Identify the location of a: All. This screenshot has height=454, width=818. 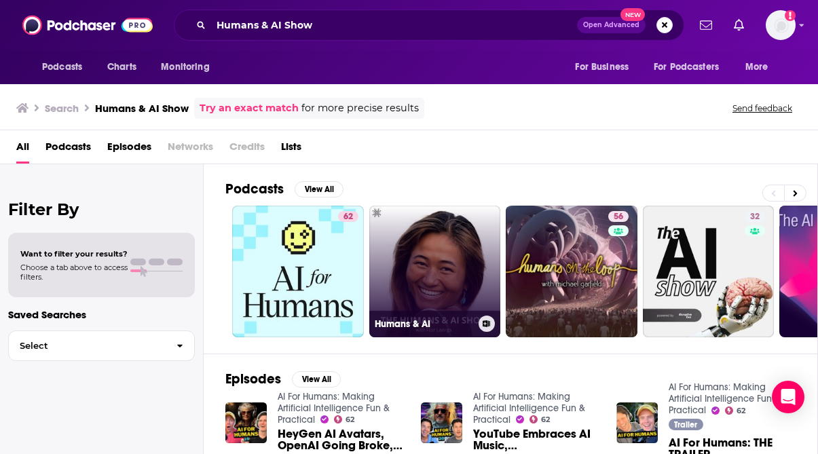
(22, 149).